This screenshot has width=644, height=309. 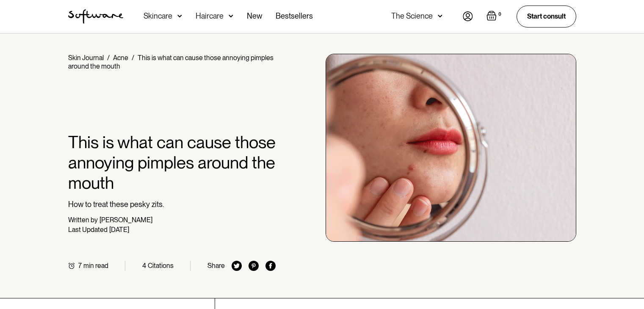 What do you see at coordinates (216, 265) in the screenshot?
I see `div: Share` at bounding box center [216, 265].